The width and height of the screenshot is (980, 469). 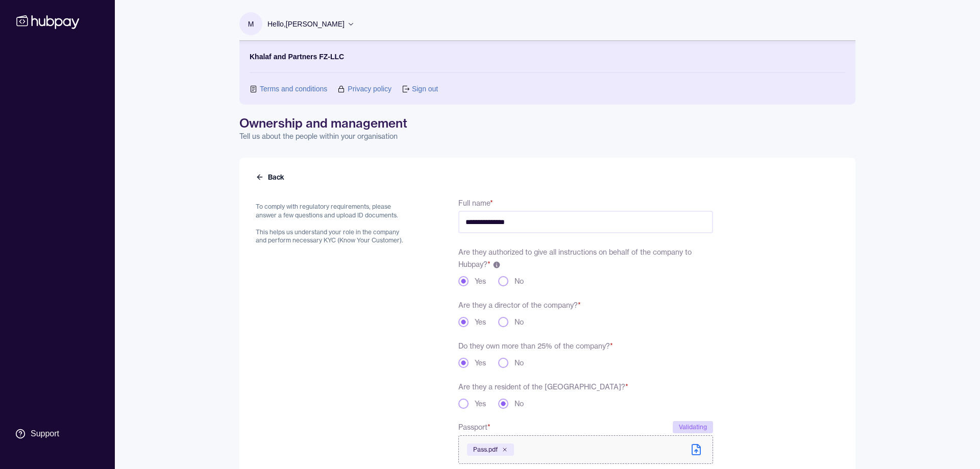 I want to click on label: Are they a director of the company?, so click(x=519, y=305).